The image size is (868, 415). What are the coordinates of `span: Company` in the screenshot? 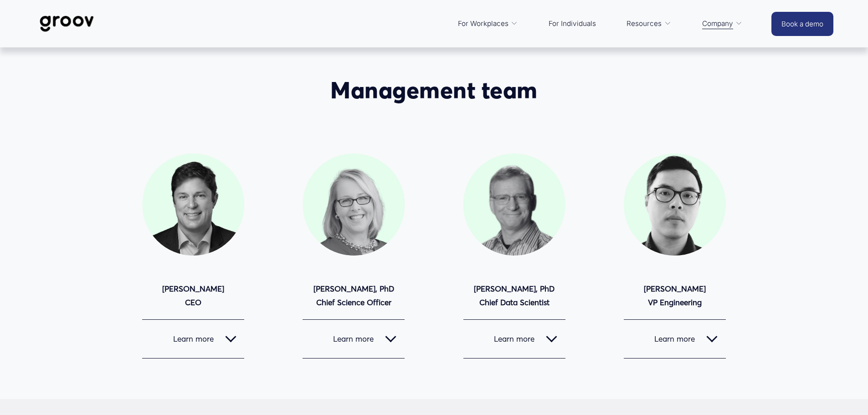 It's located at (718, 24).